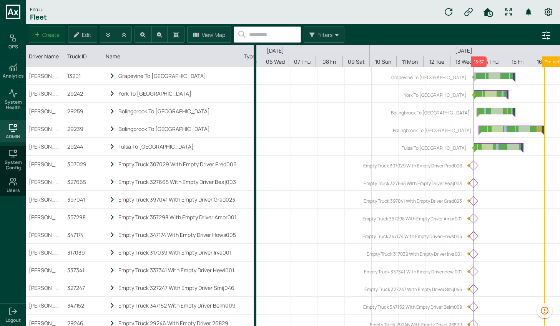 The image size is (560, 326). What do you see at coordinates (325, 35) in the screenshot?
I see `label: Filters` at bounding box center [325, 35].